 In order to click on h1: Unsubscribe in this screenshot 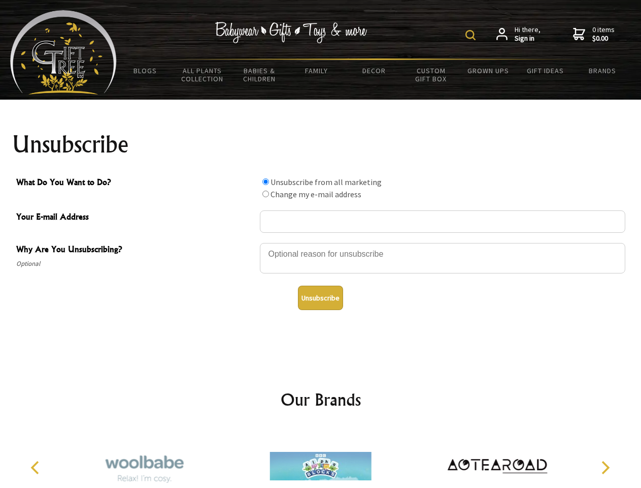, I will do `click(321, 144)`.